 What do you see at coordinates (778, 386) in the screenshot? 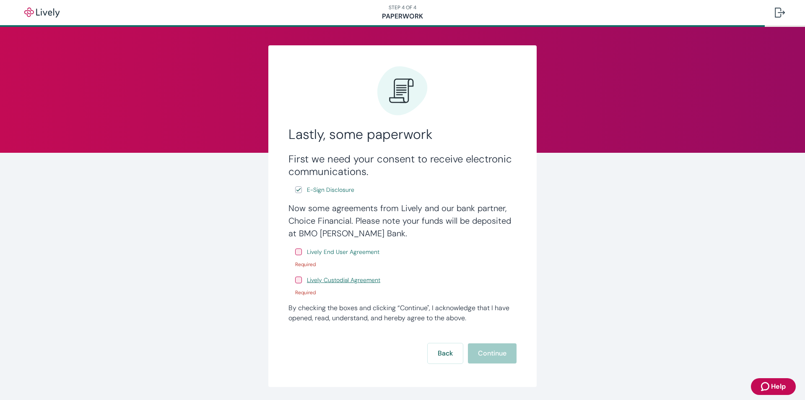
I see `span: Help` at bounding box center [778, 386].